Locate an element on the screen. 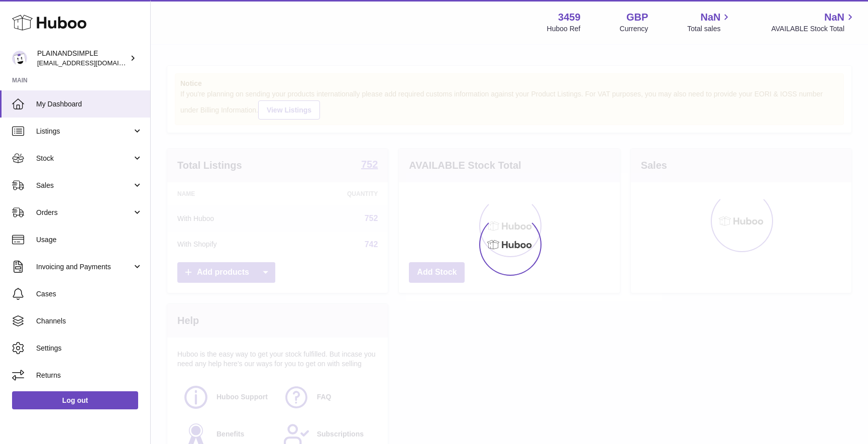  span: Total sales is located at coordinates (709, 29).